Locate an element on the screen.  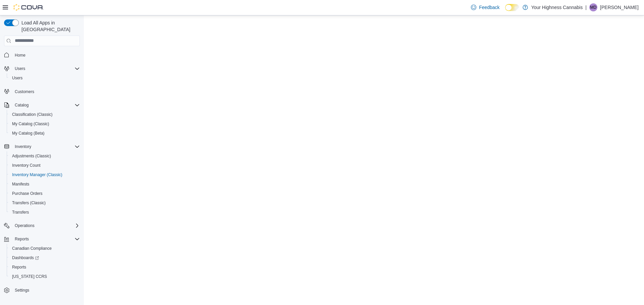
a: Settings is located at coordinates (22, 290).